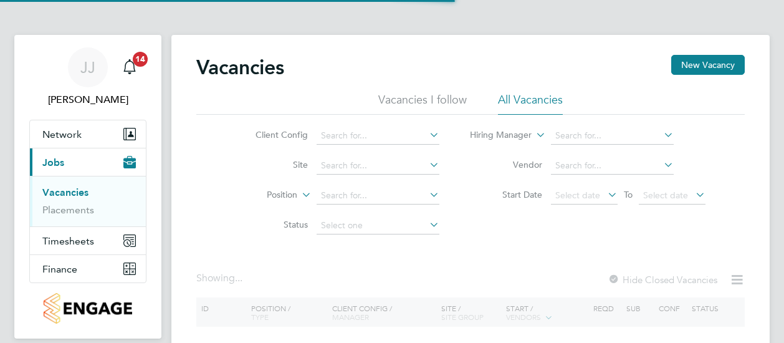 Image resolution: width=784 pixels, height=343 pixels. Describe the element at coordinates (68, 241) in the screenshot. I see `span: Timesheets` at that location.